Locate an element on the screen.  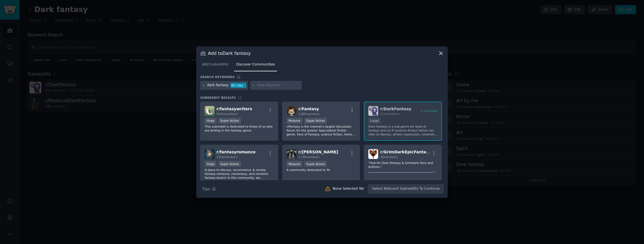
span: r/ GrimDarkEpicFantasy is located at coordinates (405, 152).